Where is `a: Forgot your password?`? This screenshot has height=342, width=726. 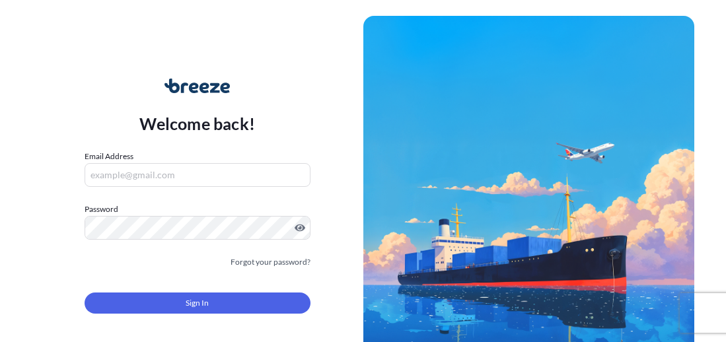
a: Forgot your password? is located at coordinates (270, 262).